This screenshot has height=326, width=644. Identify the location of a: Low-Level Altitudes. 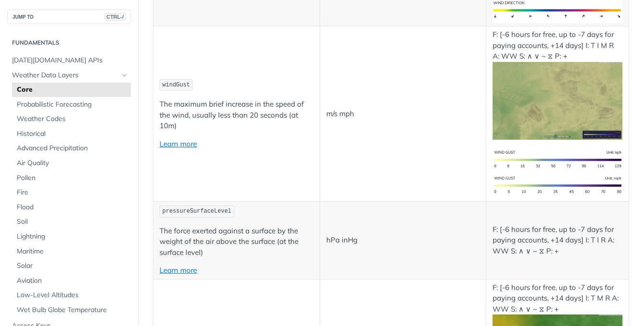
(71, 295).